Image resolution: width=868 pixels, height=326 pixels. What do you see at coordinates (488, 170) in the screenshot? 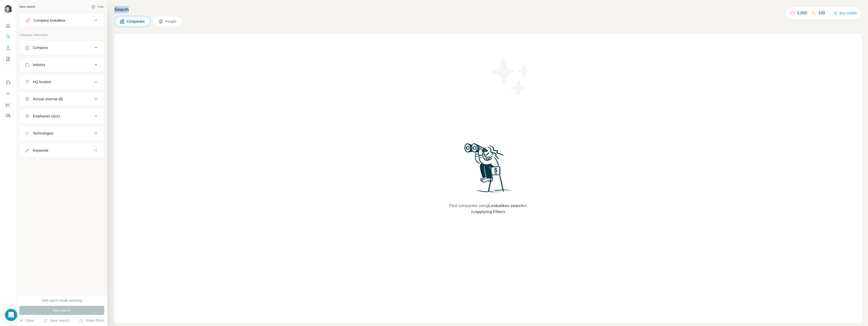
I see `img: Surfe Illustration - Woman searching with binoculars` at bounding box center [488, 170].